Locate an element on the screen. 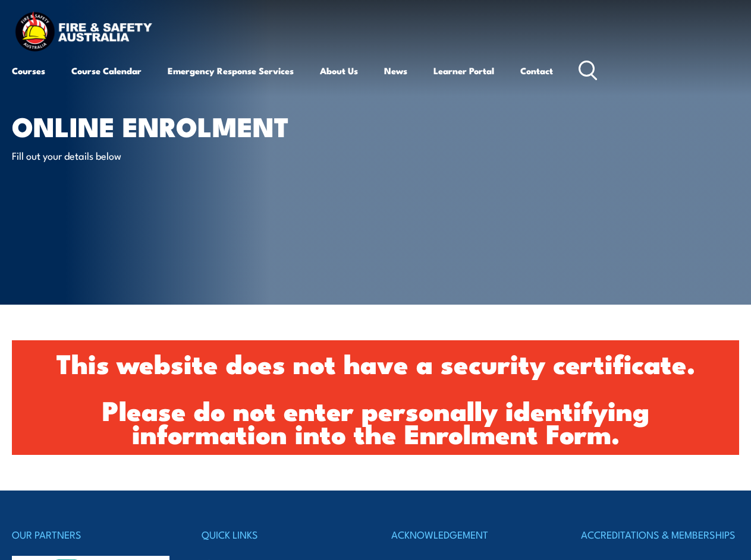  a: Learner Portal is located at coordinates (464, 71).